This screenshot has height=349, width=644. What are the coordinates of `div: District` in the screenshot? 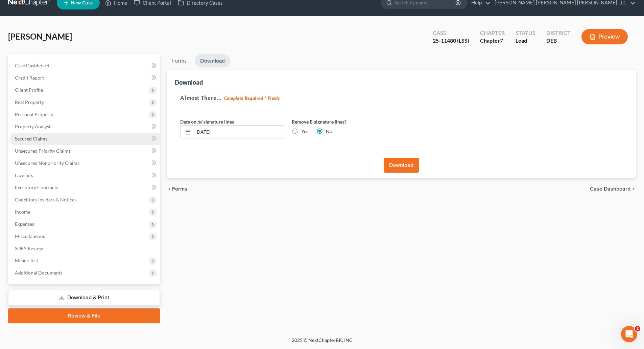 It's located at (558, 33).